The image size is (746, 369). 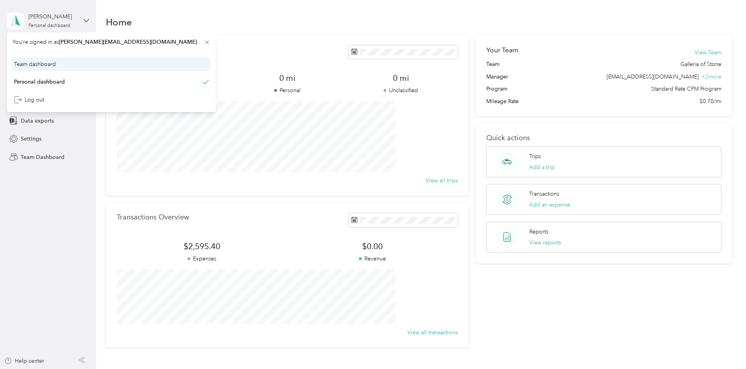 I want to click on span: $0.00, so click(x=372, y=246).